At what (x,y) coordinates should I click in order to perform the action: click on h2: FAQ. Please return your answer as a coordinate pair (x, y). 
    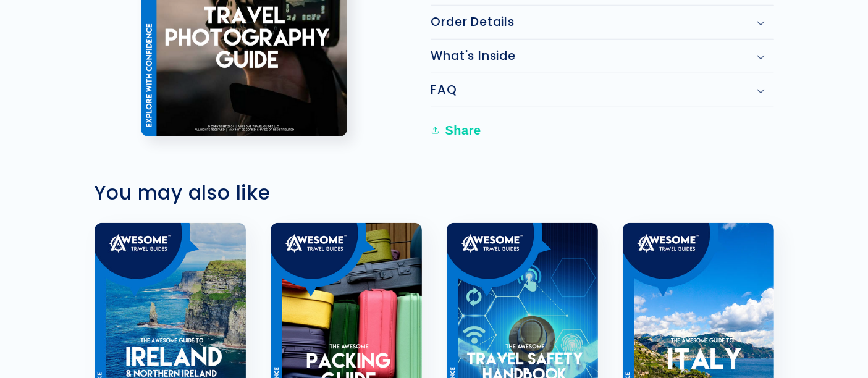
    Looking at the image, I should click on (445, 90).